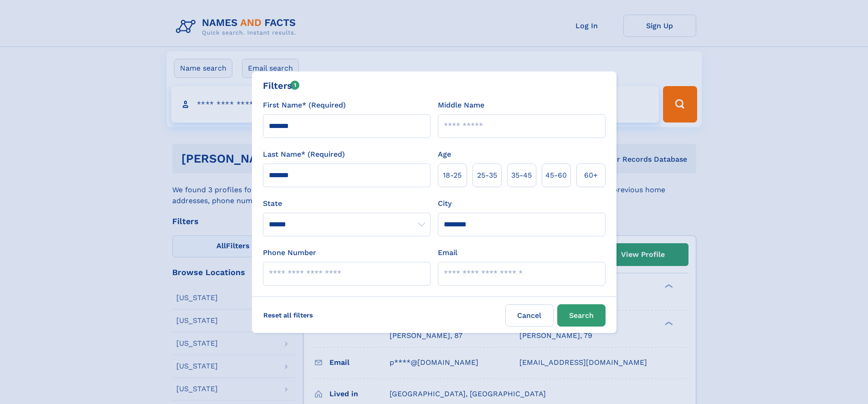  What do you see at coordinates (487, 175) in the screenshot?
I see `span: 25‑35` at bounding box center [487, 175].